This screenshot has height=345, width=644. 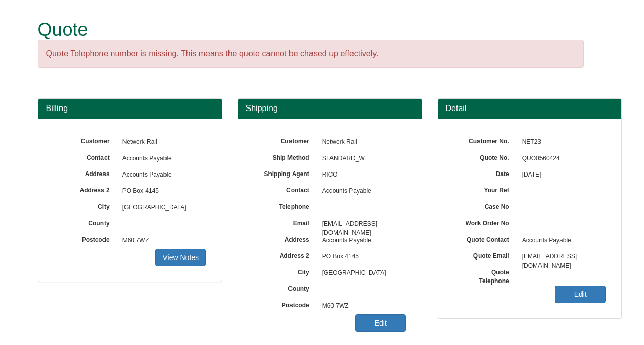 What do you see at coordinates (180, 257) in the screenshot?
I see `a: View Notes` at bounding box center [180, 257].